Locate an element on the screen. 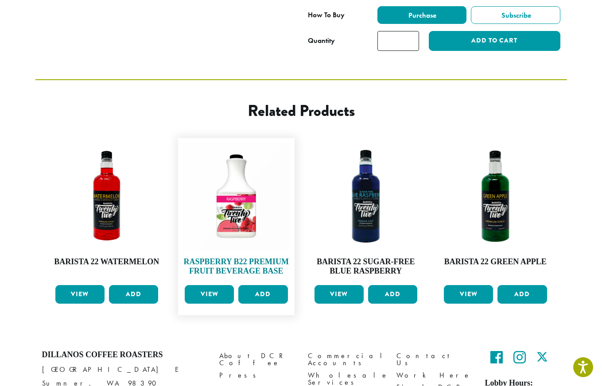 The height and width of the screenshot is (386, 602). h4: Barista 22 Watermelon is located at coordinates (107, 262).